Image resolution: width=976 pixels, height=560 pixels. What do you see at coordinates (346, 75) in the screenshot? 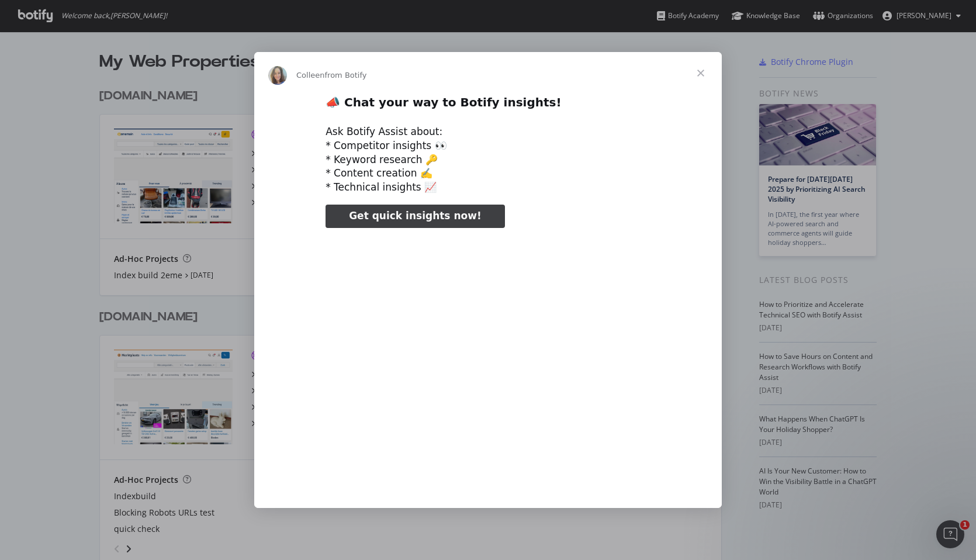
I see `span: from Botify` at bounding box center [346, 75].